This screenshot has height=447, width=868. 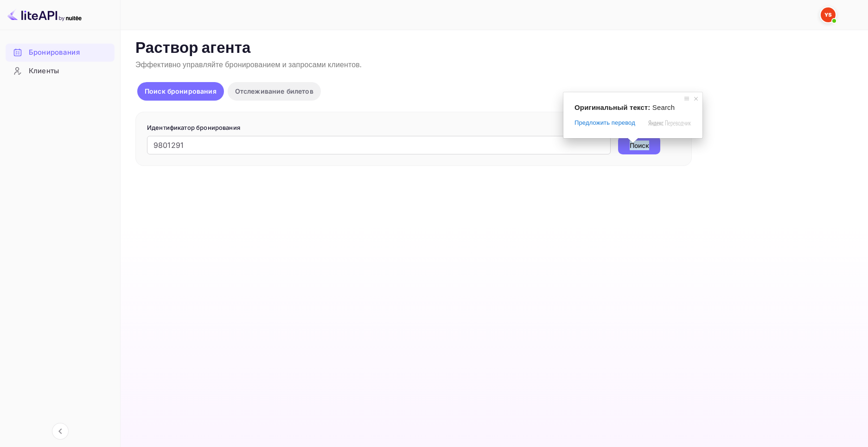 I want to click on a: Бронирования, so click(x=60, y=52).